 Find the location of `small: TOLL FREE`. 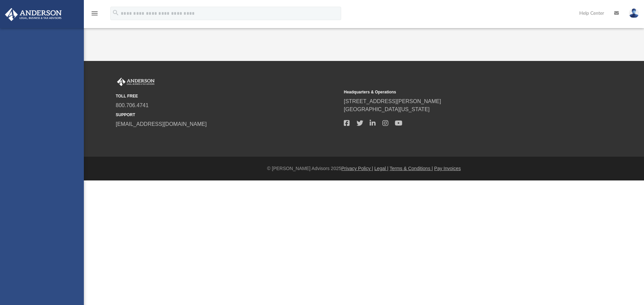

small: TOLL FREE is located at coordinates (228, 96).